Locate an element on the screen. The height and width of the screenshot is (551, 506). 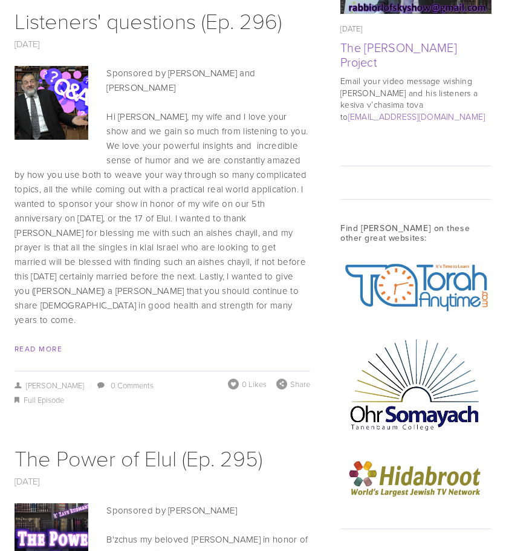
a: 0 Comments is located at coordinates (132, 385).